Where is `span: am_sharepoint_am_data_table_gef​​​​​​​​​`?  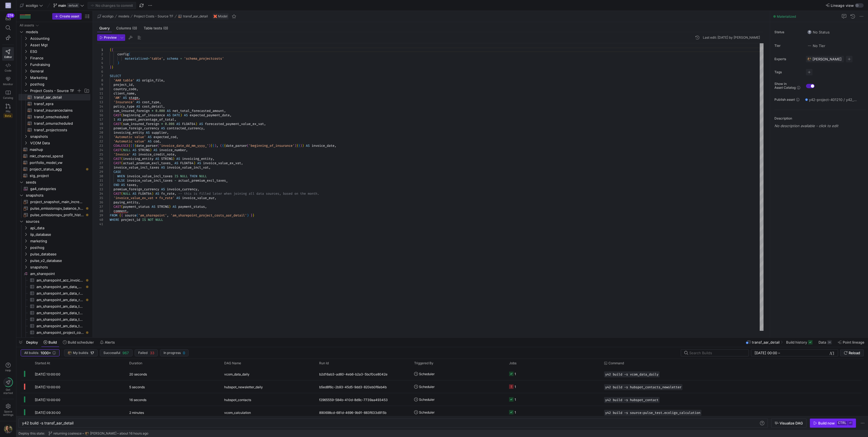
span: am_sharepoint_am_data_table_gef​​​​​​​​​ is located at coordinates (60, 320).